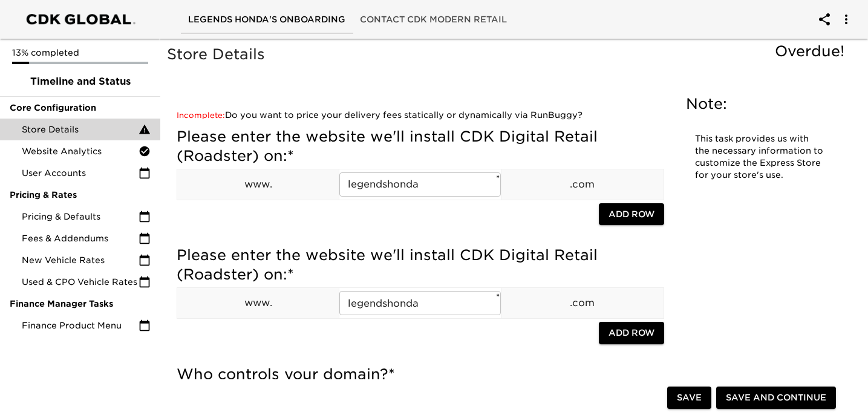 Image resolution: width=868 pixels, height=418 pixels. Describe the element at coordinates (80, 108) in the screenshot. I see `span: Core Configuration` at that location.